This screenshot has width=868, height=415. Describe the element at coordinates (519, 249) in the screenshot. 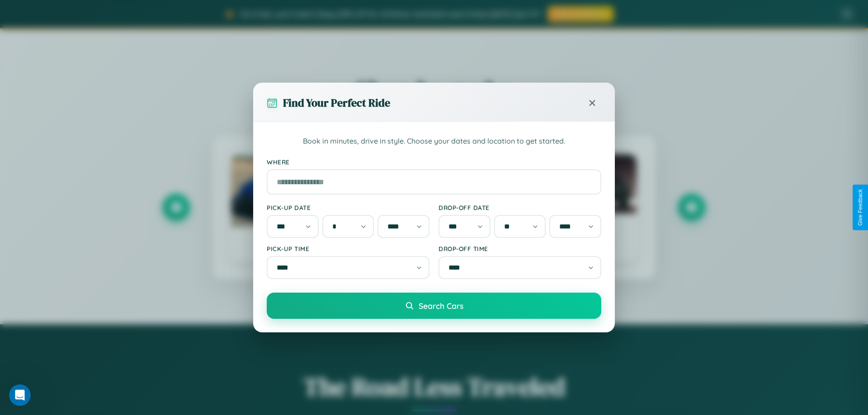

I see `label: Drop-off Time` at that location.